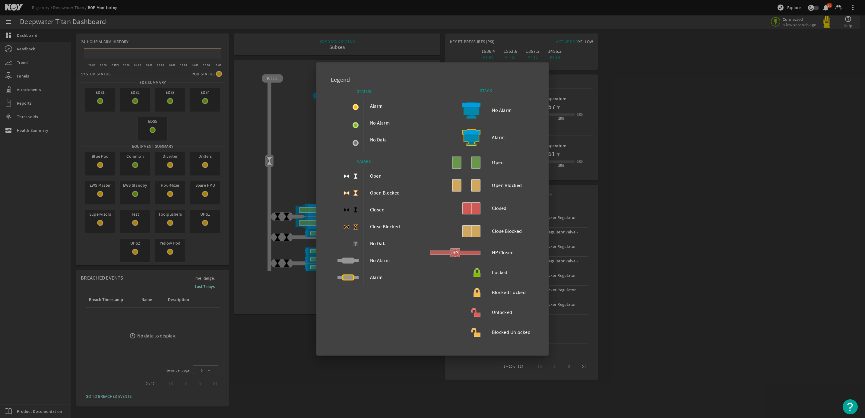 This screenshot has width=865, height=418. Describe the element at coordinates (348, 277) in the screenshot. I see `img: ValveFaultLegend.png` at that location.